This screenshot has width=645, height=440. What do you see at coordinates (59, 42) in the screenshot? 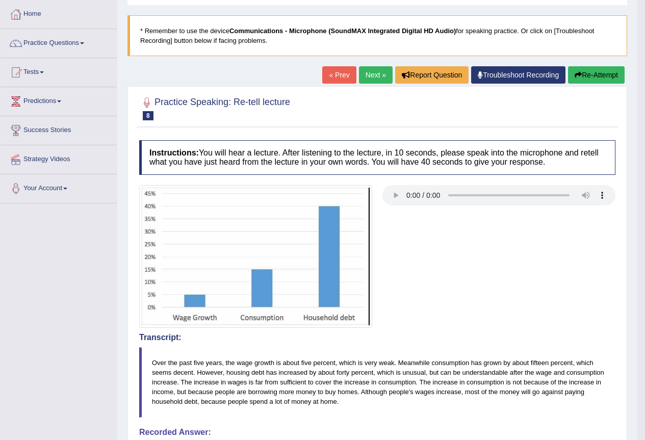
I see `a: Practice Questions` at bounding box center [59, 42].